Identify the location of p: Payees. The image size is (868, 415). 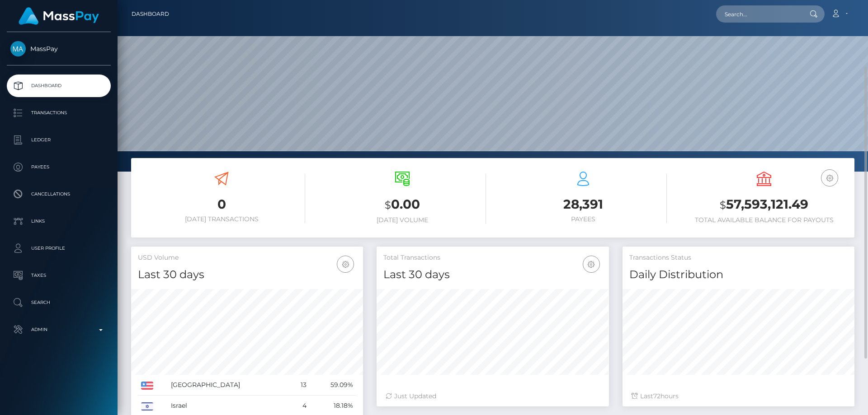
(59, 167).